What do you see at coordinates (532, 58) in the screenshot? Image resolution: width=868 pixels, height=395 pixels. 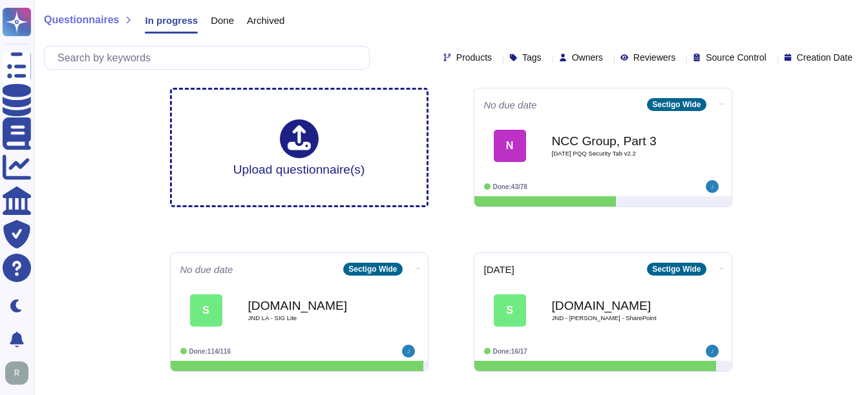 I see `span: Tags` at bounding box center [532, 58].